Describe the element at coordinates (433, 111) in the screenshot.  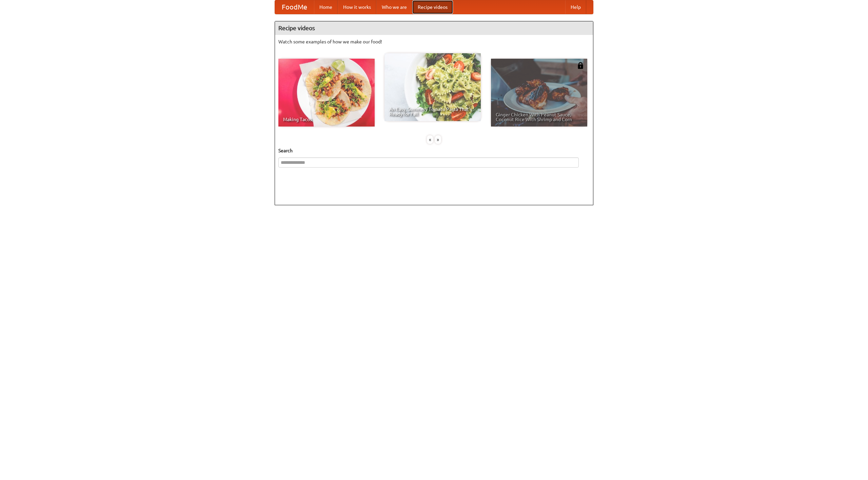
I see `span: An Easy, Summery Tomato Pasta That's Ready for Fall` at that location.